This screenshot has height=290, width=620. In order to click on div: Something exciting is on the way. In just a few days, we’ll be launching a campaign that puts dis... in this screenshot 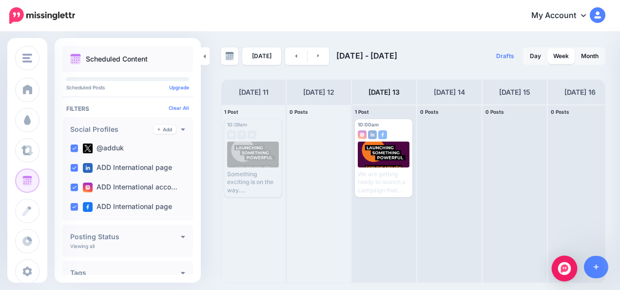, I will do `click(253, 182)`.